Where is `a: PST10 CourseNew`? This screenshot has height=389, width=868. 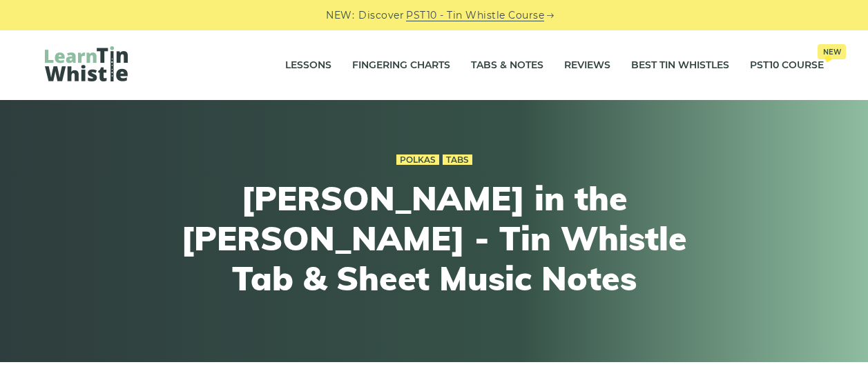
a: PST10 CourseNew is located at coordinates (786, 65).